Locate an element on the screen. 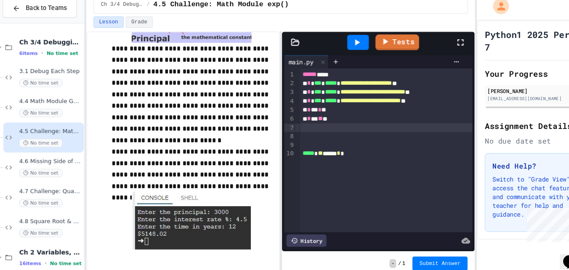 The image size is (569, 270). button: Grade is located at coordinates (137, 28).